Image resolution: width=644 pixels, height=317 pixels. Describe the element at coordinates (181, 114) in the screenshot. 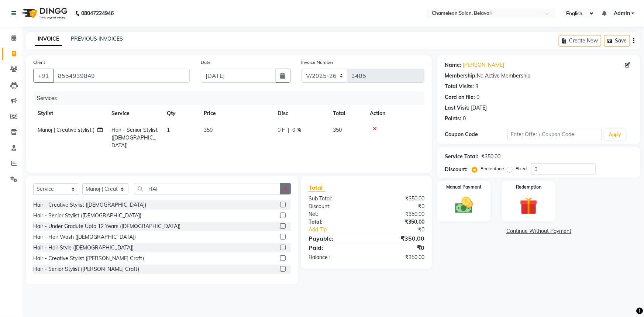

I see `th: Qty` at that location.